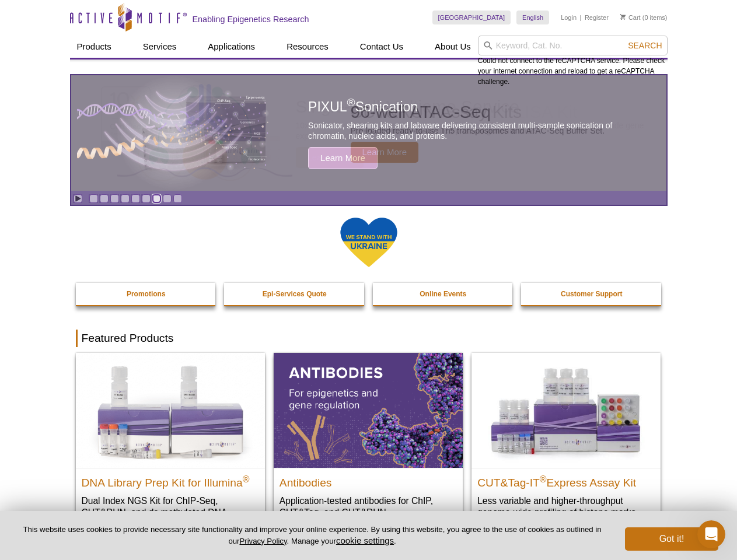 The image size is (737, 560). Describe the element at coordinates (307, 47) in the screenshot. I see `a: Resources` at that location.